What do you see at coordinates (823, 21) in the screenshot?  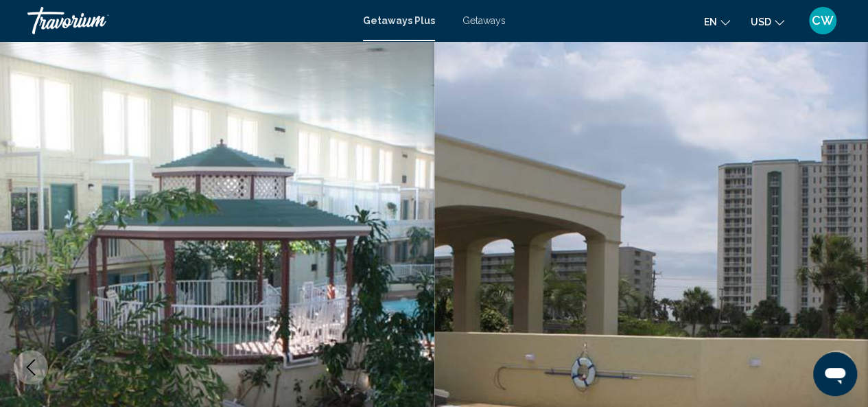 I see `span: CW` at bounding box center [823, 21].